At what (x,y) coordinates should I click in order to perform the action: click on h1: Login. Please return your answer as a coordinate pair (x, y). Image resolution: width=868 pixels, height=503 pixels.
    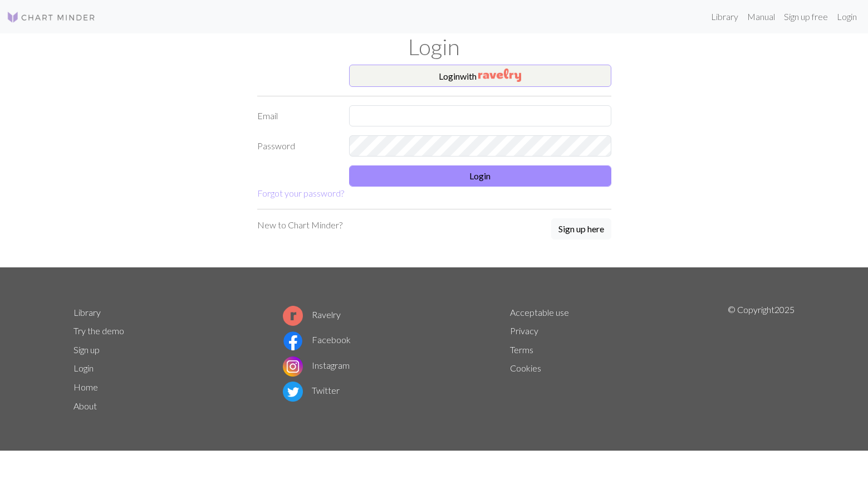
    Looking at the image, I should click on (434, 47).